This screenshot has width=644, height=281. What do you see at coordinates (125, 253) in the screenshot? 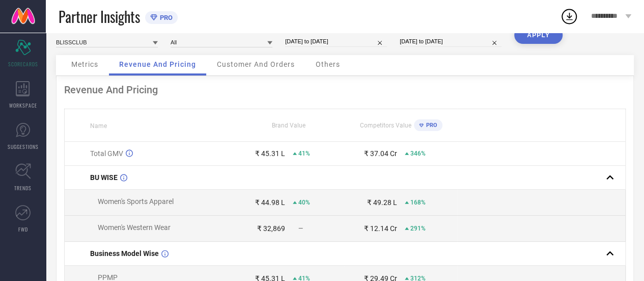
I see `span: Business Model Wise` at bounding box center [125, 253].